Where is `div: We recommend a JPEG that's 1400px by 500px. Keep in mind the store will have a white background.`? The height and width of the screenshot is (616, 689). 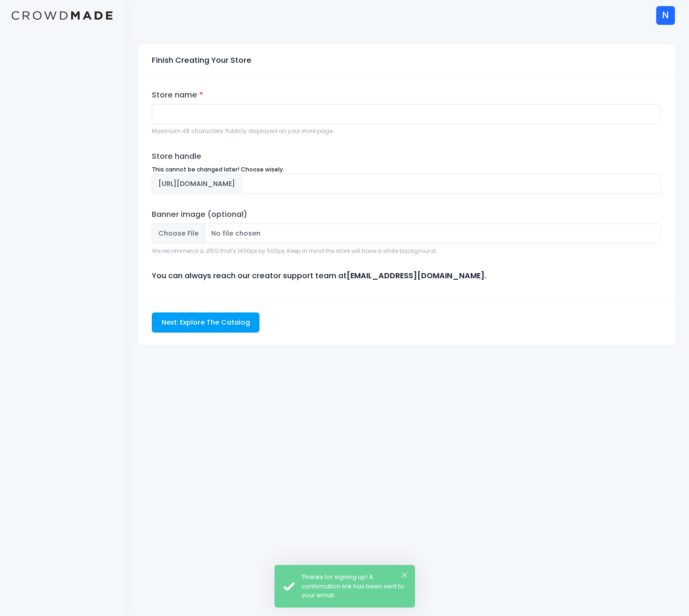 div: We recommend a JPEG that's 1400px by 500px. Keep in mind the store will have a white background. is located at coordinates (407, 251).